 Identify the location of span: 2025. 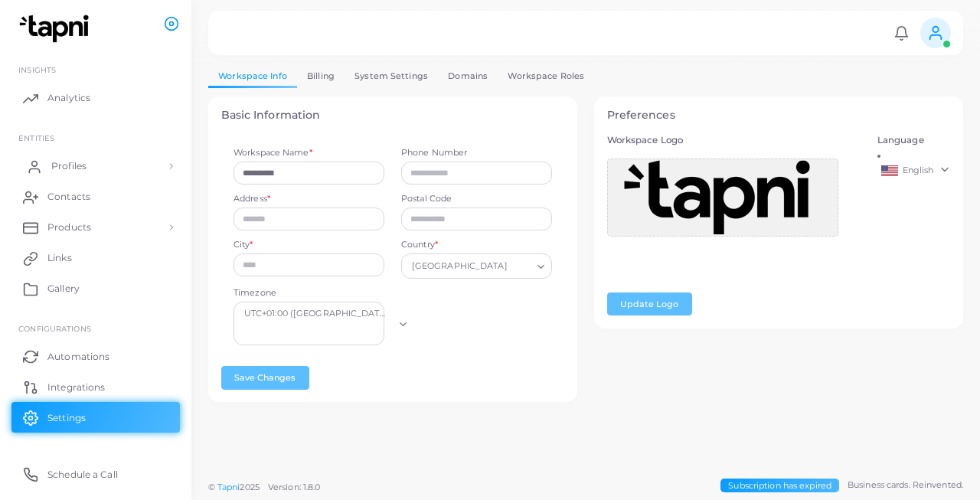
(249, 487).